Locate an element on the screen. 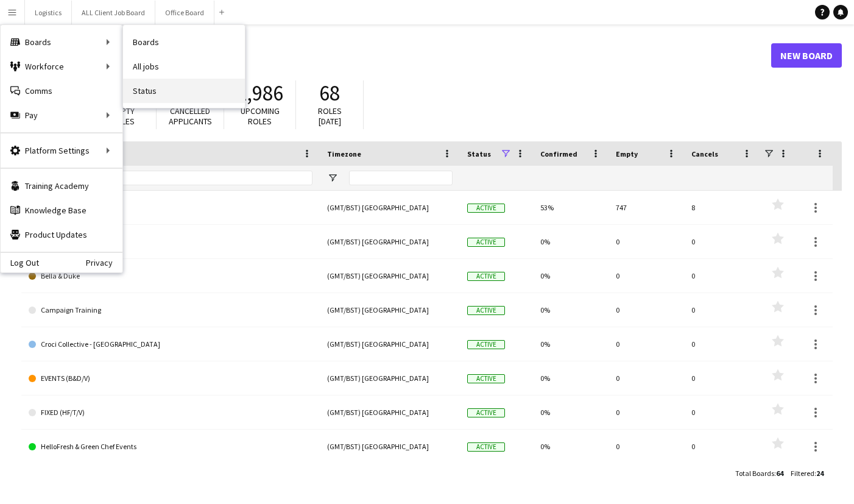  button: Office Board is located at coordinates (185, 12).